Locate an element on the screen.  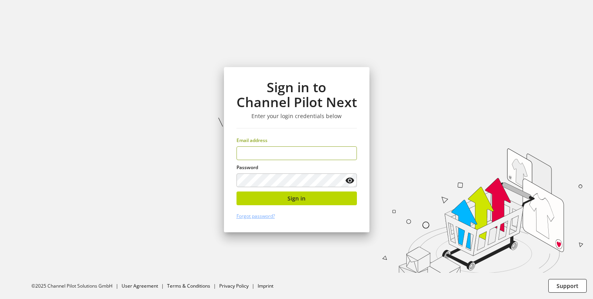
span: Support is located at coordinates (568, 286).